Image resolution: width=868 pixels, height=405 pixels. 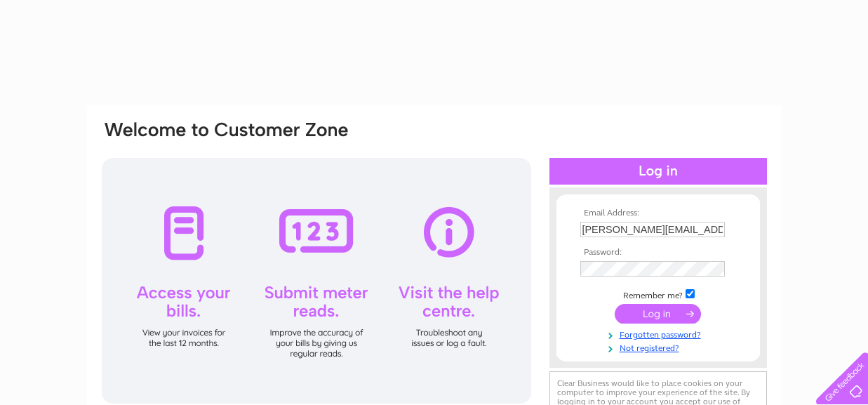 I want to click on a: Not registered?, so click(x=659, y=347).